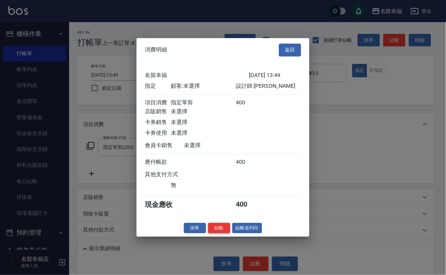  I want to click on div: 項目消費, so click(158, 103).